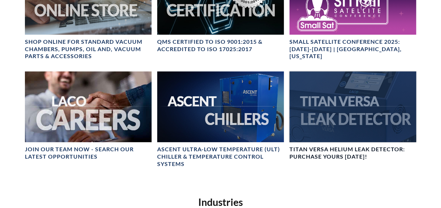  I want to click on h4: Join our team now - SEARCH OUR LATEST OPPORTUNITIES, so click(88, 153).